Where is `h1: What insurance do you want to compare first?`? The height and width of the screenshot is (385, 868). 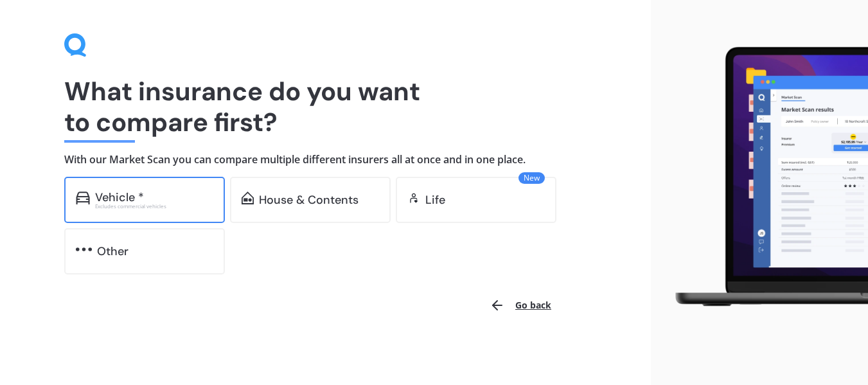 h1: What insurance do you want to compare first? is located at coordinates (325, 107).